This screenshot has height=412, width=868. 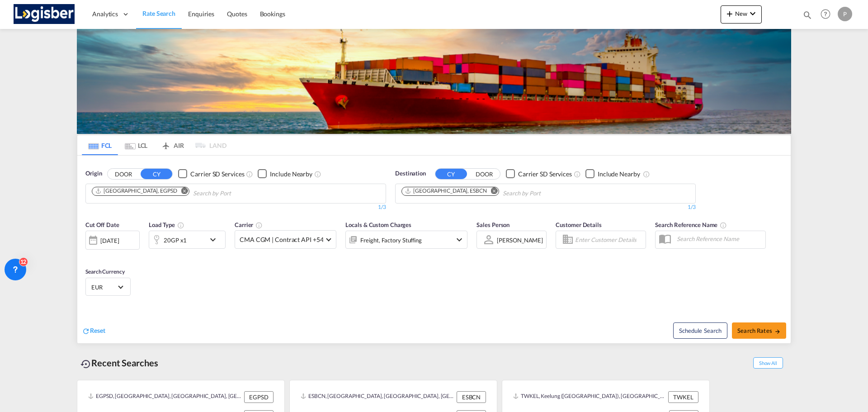 What do you see at coordinates (684, 397) in the screenshot?
I see `div: TWKEL` at bounding box center [684, 397].